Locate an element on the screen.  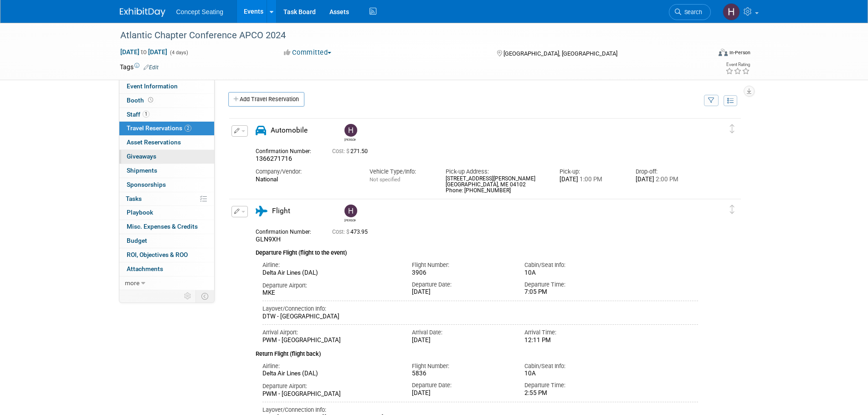
a: Search is located at coordinates (690, 12).